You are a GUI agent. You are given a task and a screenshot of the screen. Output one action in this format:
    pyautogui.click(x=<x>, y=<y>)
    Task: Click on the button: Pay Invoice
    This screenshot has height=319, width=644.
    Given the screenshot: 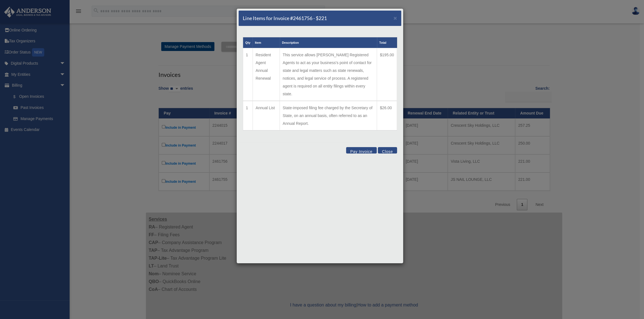 What is the action you would take?
    pyautogui.click(x=361, y=150)
    